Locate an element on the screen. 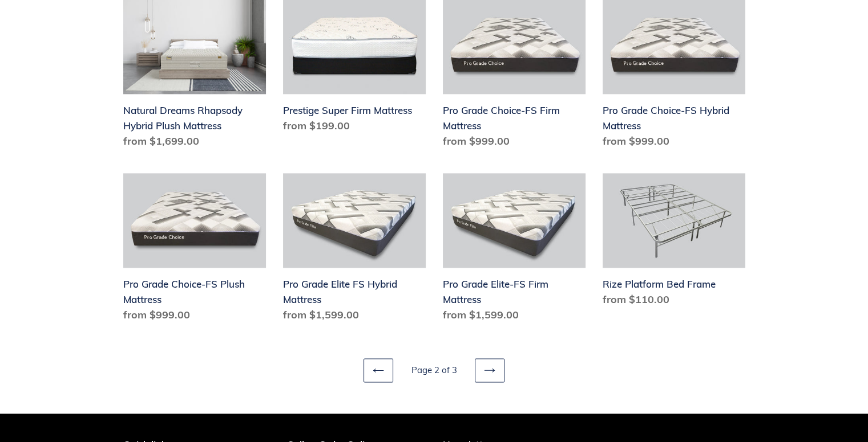 The image size is (868, 442). a: Pro Grade Elite-FS Firm Mattress is located at coordinates (514, 250).